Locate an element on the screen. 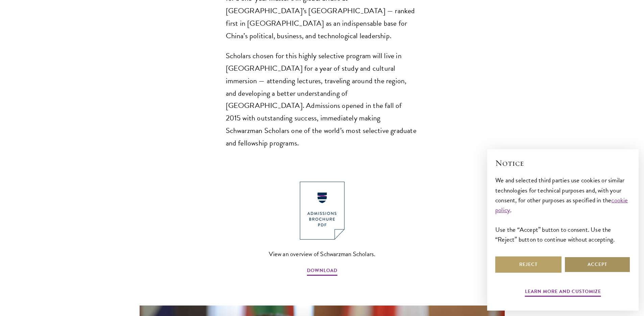 Image resolution: width=644 pixels, height=316 pixels. h2: Notice is located at coordinates (562, 163).